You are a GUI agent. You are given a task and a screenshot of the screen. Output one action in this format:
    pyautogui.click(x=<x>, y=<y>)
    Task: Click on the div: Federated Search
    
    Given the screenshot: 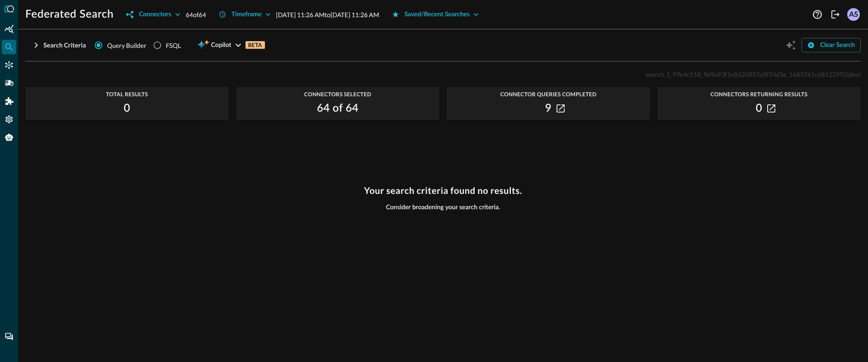 What is the action you would take?
    pyautogui.click(x=9, y=47)
    